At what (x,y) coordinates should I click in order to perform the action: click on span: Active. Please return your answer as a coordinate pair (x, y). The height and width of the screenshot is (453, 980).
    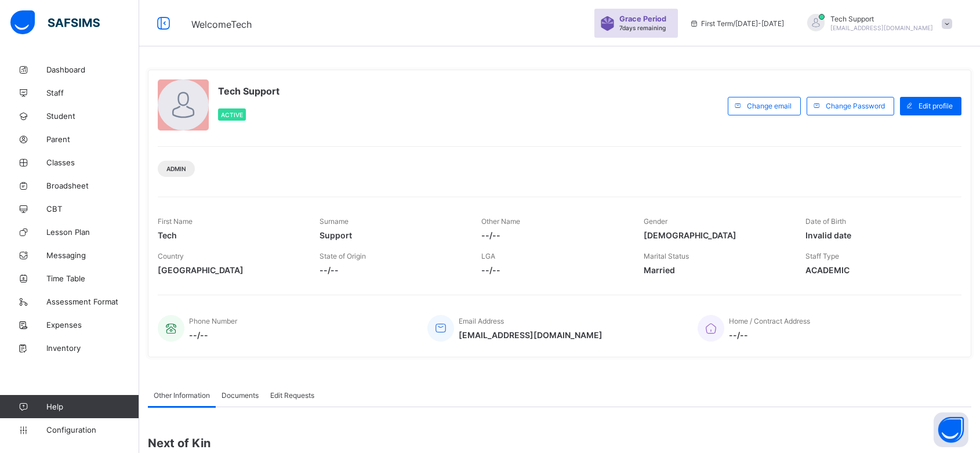
    Looking at the image, I should click on (232, 115).